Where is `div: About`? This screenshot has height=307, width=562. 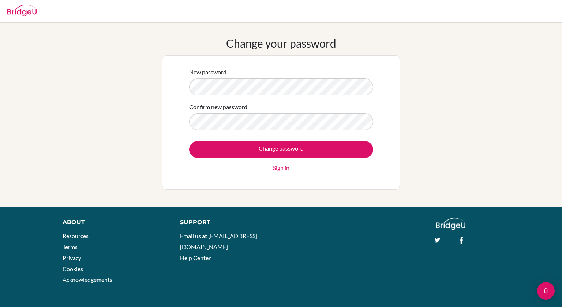 div: About is located at coordinates (113, 222).